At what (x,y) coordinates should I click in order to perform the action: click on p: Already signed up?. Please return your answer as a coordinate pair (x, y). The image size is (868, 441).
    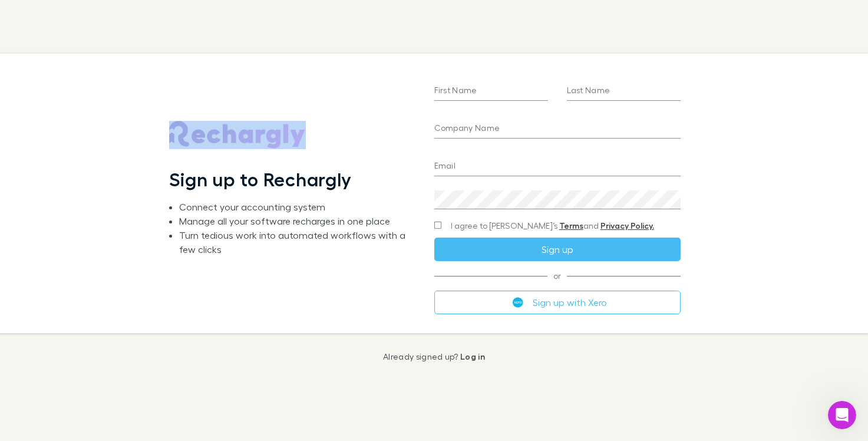
    Looking at the image, I should click on (434, 356).